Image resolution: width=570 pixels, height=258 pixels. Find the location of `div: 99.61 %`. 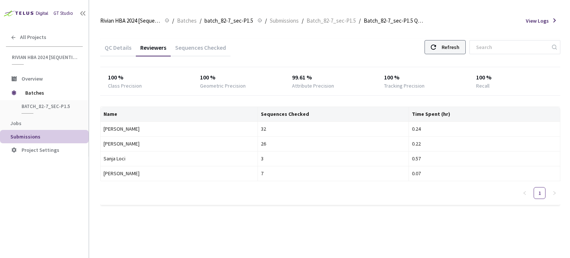

div: 99.61 % is located at coordinates (330, 78).